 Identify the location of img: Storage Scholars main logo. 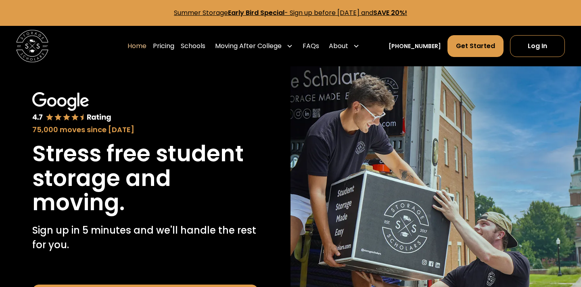
(32, 46).